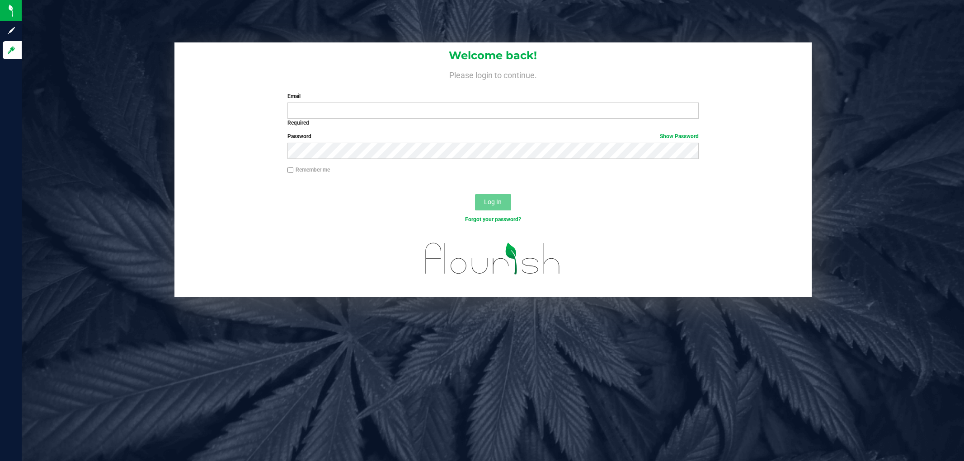  I want to click on strong: Required, so click(298, 123).